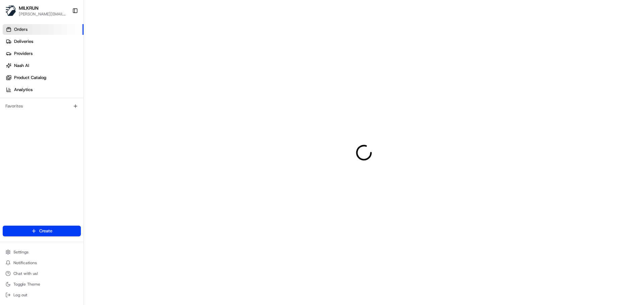  Describe the element at coordinates (42, 295) in the screenshot. I see `button: Log out` at that location.